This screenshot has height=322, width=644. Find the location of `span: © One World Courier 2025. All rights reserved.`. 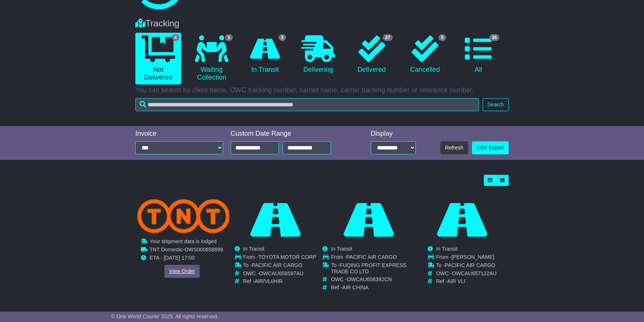

span: © One World Courier 2025. All rights reserved. is located at coordinates (165, 316).